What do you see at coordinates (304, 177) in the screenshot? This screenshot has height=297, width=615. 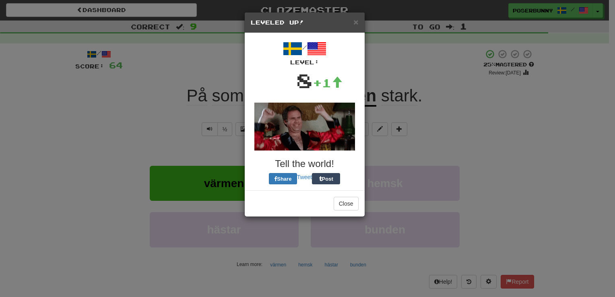 I see `a: Tweet` at bounding box center [304, 177].